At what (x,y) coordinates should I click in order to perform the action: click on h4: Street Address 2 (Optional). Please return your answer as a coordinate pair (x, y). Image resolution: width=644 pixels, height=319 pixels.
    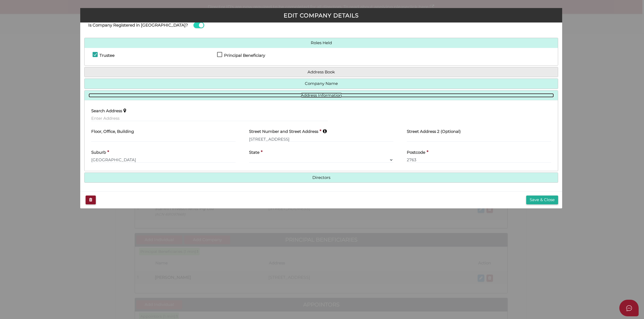
    Looking at the image, I should click on (434, 132).